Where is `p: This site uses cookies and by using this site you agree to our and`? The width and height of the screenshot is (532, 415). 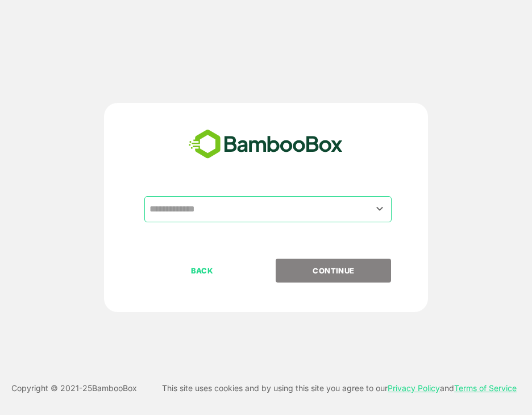 p: This site uses cookies and by using this site you agree to our and is located at coordinates (340, 389).